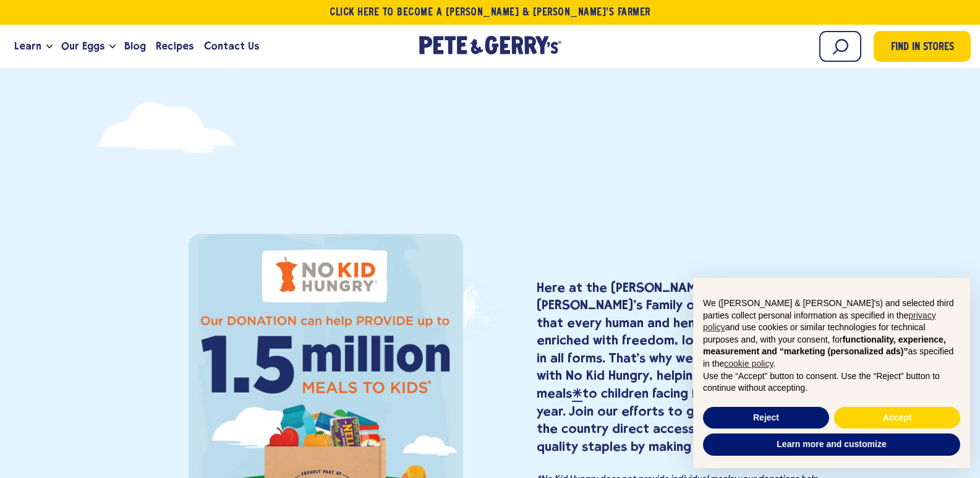  What do you see at coordinates (83, 46) in the screenshot?
I see `a: Our Eggs` at bounding box center [83, 46].